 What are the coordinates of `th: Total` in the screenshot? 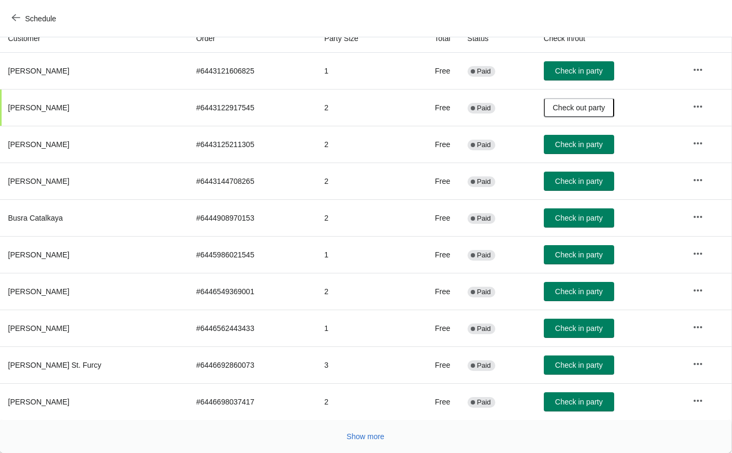 It's located at (431, 38).